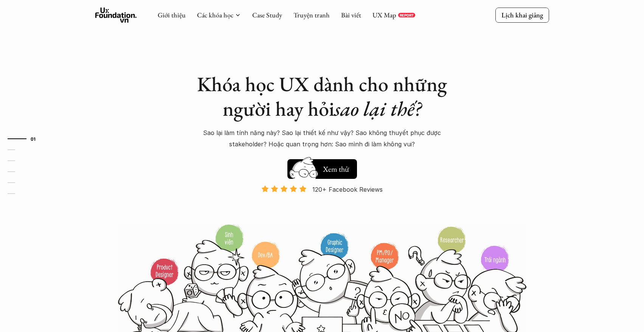  Describe the element at coordinates (347, 189) in the screenshot. I see `p: 120+ Facebook Reviews` at that location.